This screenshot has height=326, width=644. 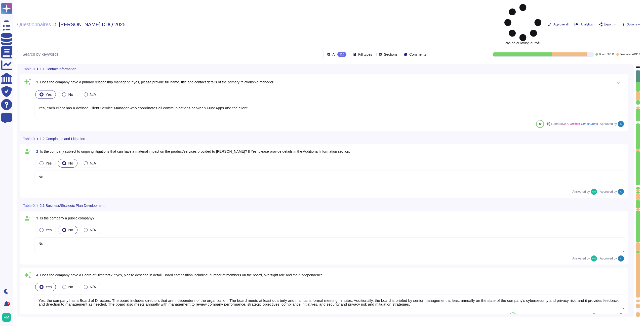 What do you see at coordinates (8, 317) in the screenshot?
I see `button: user` at bounding box center [8, 317].